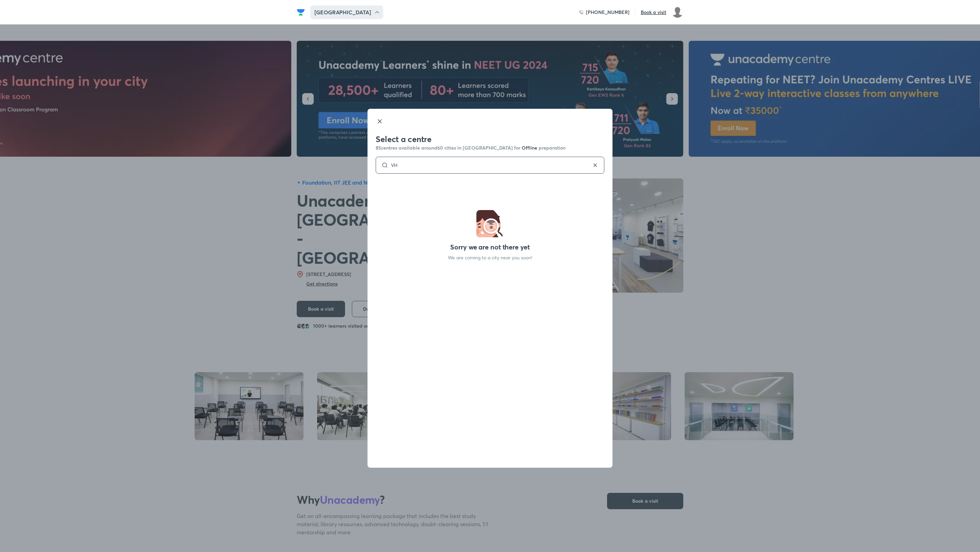 Image resolution: width=980 pixels, height=552 pixels. I want to click on p: We are coming to a city near you soon!, so click(490, 258).